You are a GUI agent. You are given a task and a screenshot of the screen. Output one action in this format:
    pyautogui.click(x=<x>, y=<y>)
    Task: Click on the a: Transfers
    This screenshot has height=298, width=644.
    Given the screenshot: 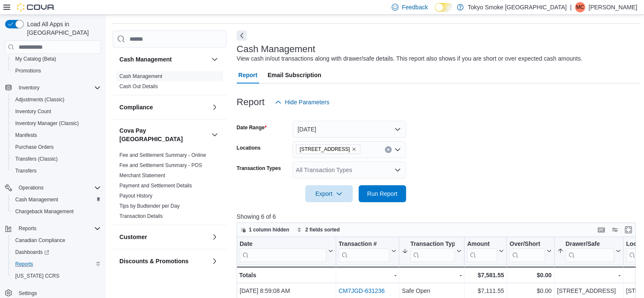 What is the action you would take?
    pyautogui.click(x=26, y=171)
    